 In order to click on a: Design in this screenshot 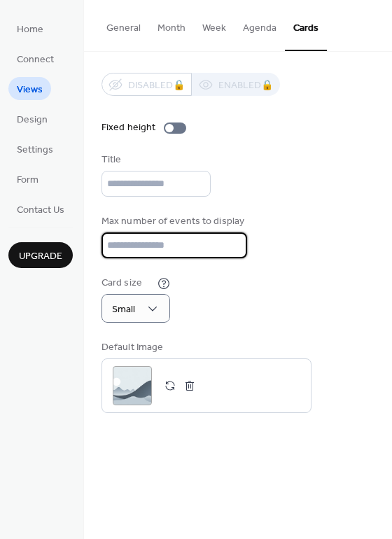, I will do `click(32, 119)`.